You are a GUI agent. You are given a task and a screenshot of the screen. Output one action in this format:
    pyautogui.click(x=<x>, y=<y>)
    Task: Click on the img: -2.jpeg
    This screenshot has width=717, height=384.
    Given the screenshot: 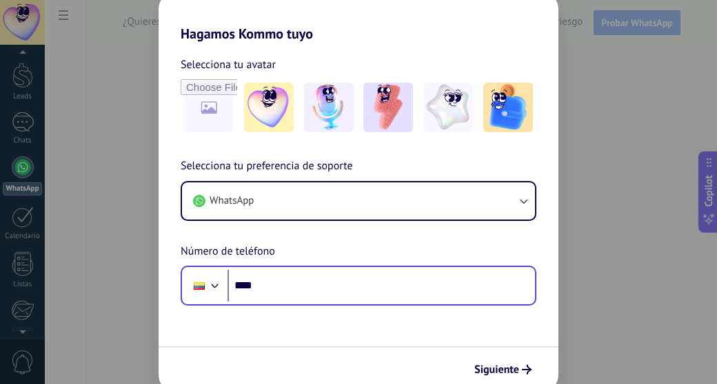 What is the action you would take?
    pyautogui.click(x=329, y=107)
    